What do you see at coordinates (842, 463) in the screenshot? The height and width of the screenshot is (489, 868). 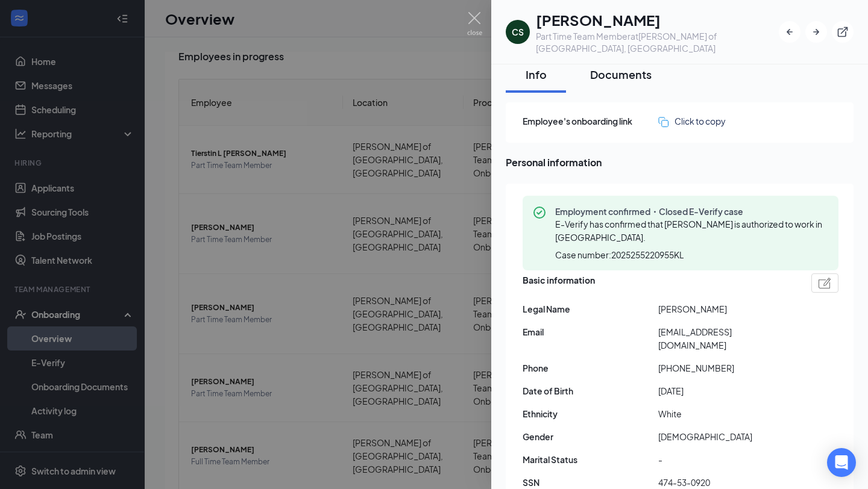 I see `div: Open Intercom Messenger` at bounding box center [842, 463].